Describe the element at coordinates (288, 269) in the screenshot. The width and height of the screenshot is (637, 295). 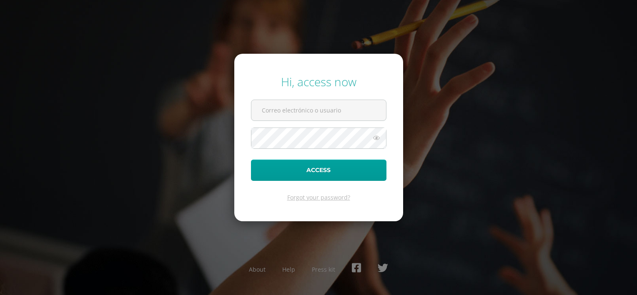
I see `a: Help` at that location.